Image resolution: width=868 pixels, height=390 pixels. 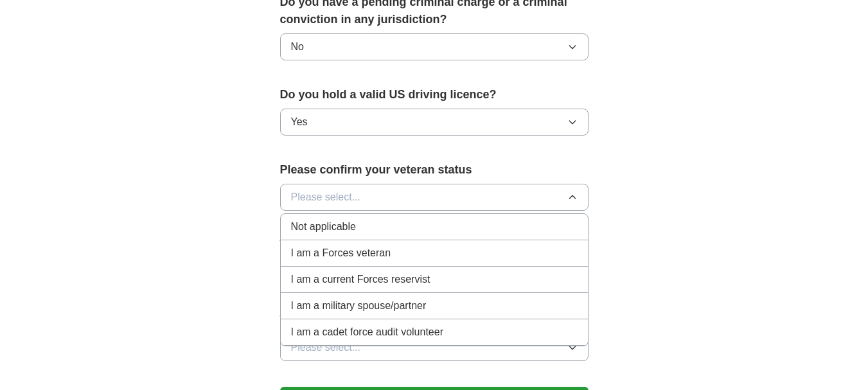 What do you see at coordinates (434, 47) in the screenshot?
I see `button: No` at bounding box center [434, 47].